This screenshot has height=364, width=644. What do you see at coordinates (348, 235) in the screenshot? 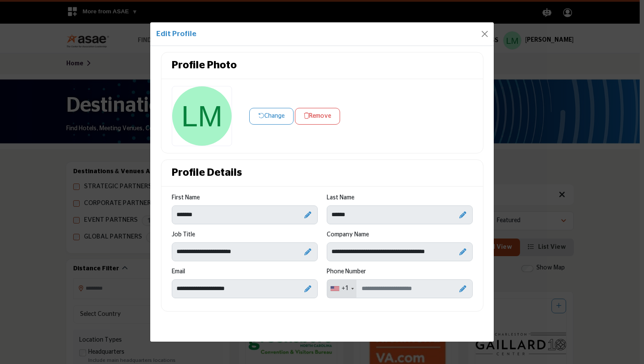
I see `label: Company Name` at bounding box center [348, 235].